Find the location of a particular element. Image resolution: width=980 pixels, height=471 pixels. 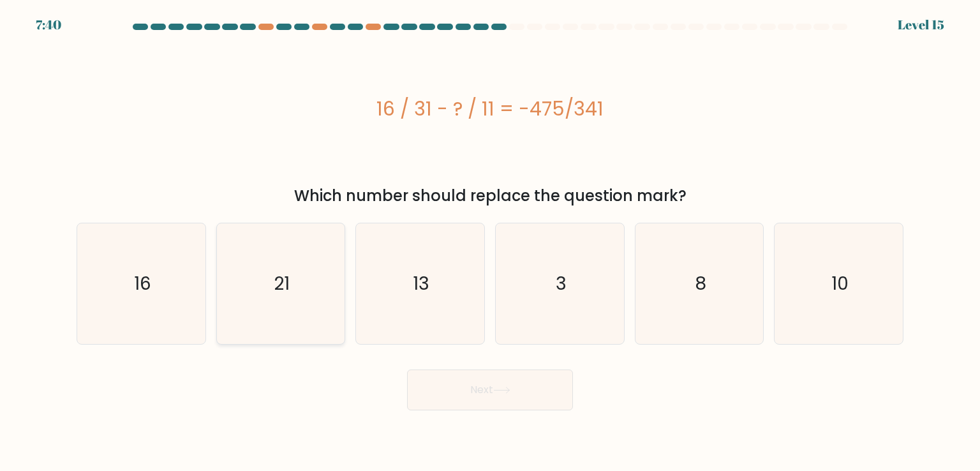

text: 13 is located at coordinates (422, 284).